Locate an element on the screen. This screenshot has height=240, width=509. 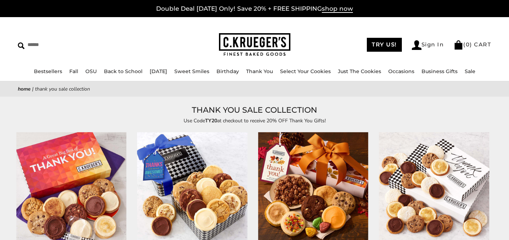
img: Search is located at coordinates (21, 46).